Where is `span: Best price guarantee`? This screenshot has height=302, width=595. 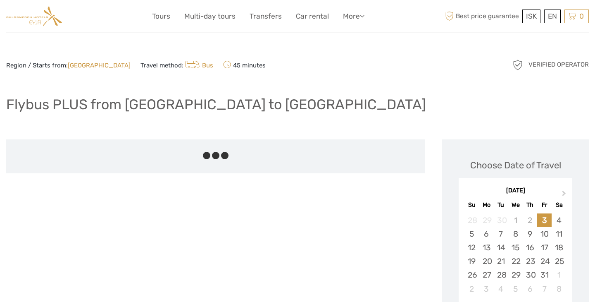 span: Best price guarantee is located at coordinates (482, 16).